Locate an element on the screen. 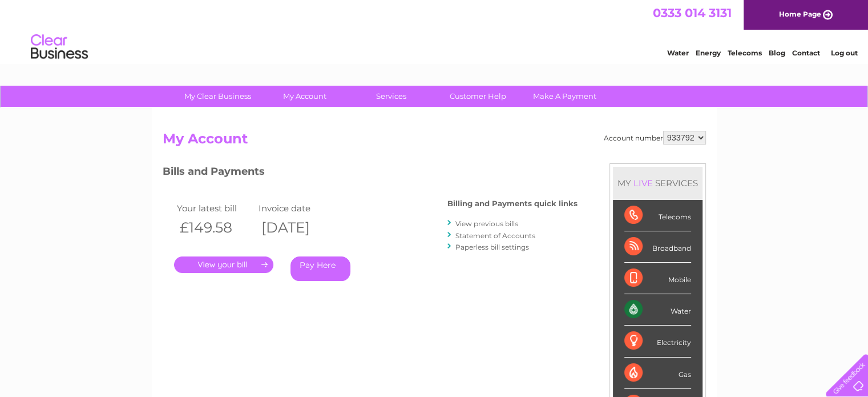  a: Water is located at coordinates (678, 52).